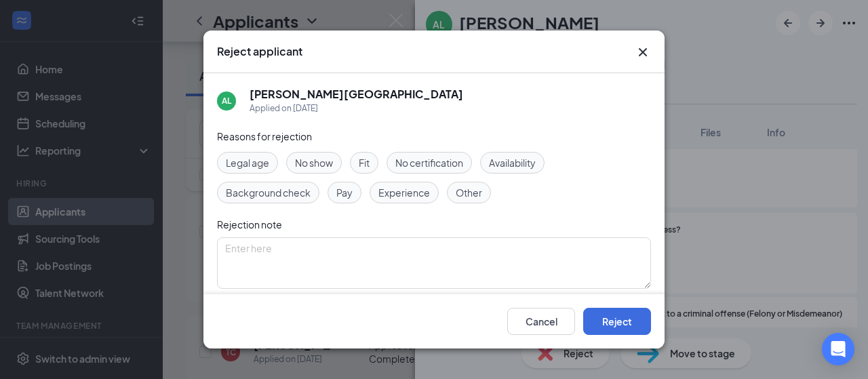  I want to click on svg: Cross, so click(643, 52).